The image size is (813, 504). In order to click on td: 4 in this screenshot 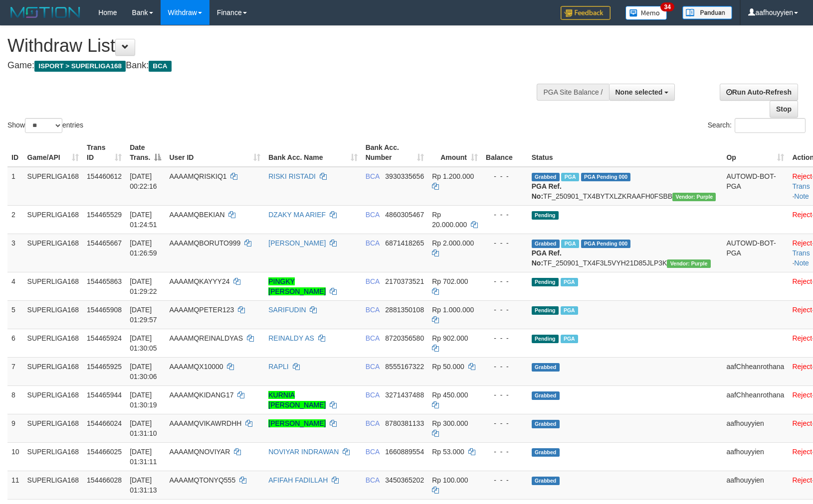, I will do `click(15, 286)`.